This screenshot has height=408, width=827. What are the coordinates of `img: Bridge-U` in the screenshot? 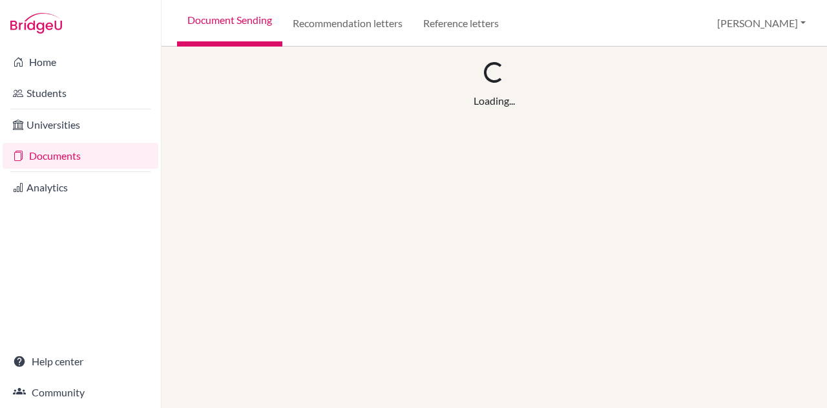 It's located at (36, 23).